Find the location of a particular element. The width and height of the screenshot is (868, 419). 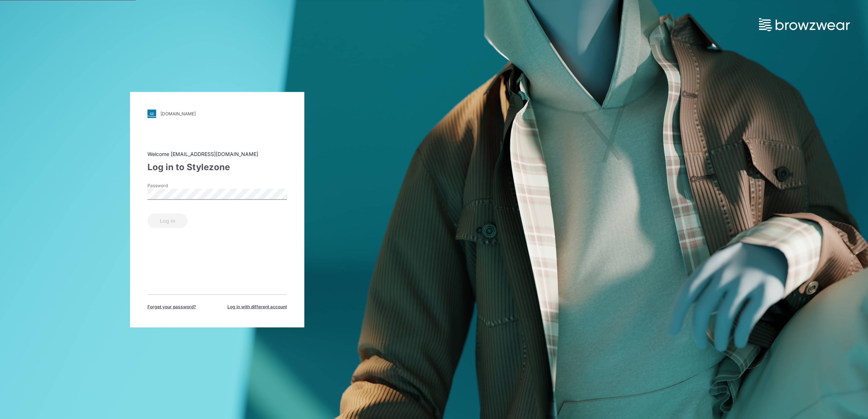

img: browzwear-logo.73288ffb.svg is located at coordinates (804, 25).